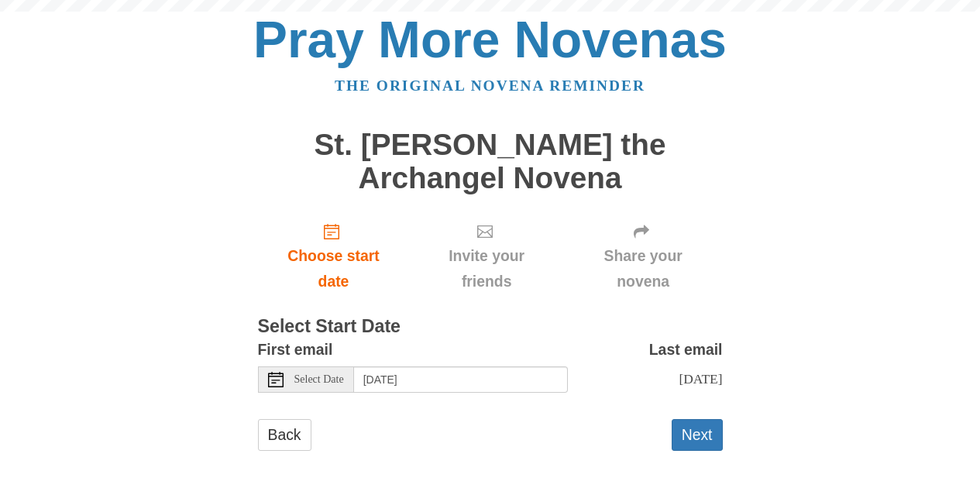 The image size is (980, 495). I want to click on a: Back, so click(284, 435).